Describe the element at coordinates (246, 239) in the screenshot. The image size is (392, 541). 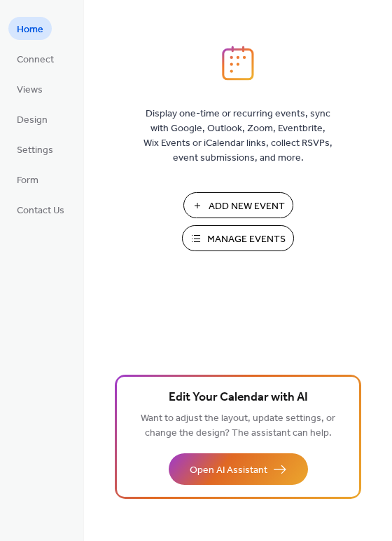
I see `span: Manage Events` at that location.